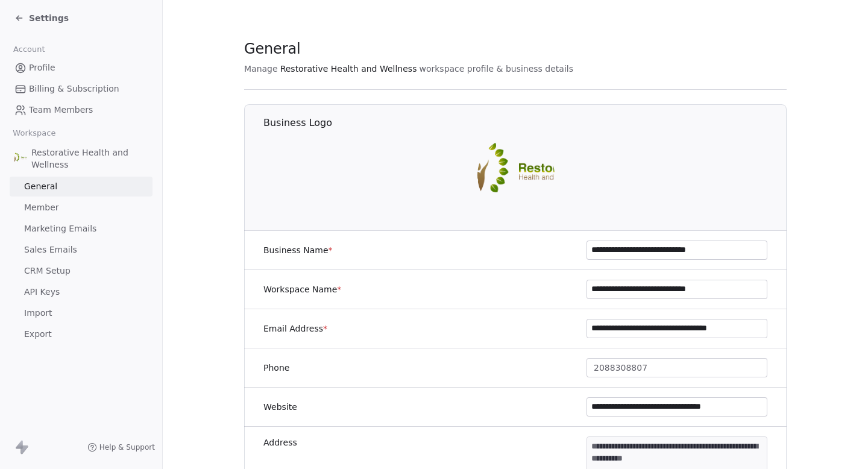  What do you see at coordinates (81, 208) in the screenshot?
I see `a: Member` at bounding box center [81, 208].